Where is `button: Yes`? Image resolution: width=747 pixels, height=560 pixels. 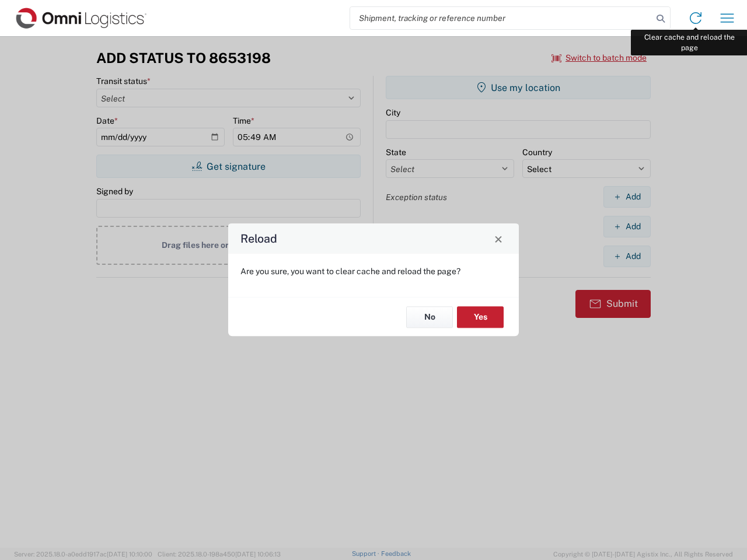
button: Yes is located at coordinates (481, 317).